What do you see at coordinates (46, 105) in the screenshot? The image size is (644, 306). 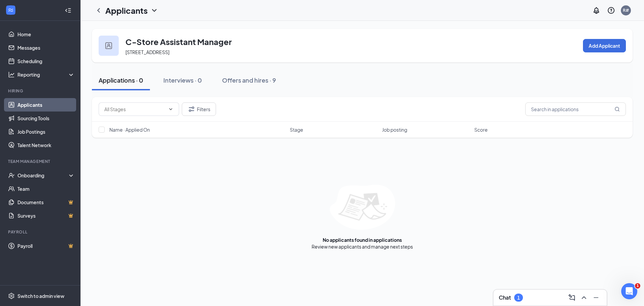 I see `a: Applicants` at bounding box center [46, 105].